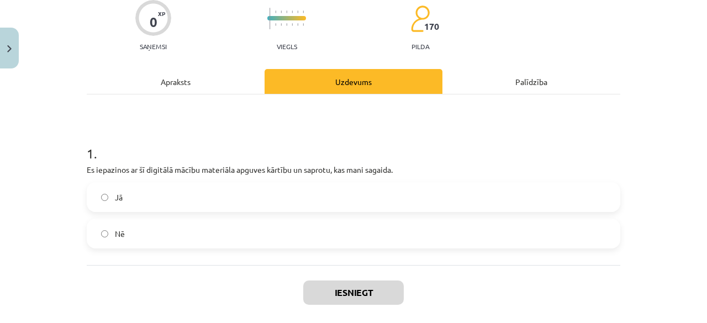 This screenshot has width=707, height=323. Describe the element at coordinates (354, 293) in the screenshot. I see `button: Iesniegt` at that location.